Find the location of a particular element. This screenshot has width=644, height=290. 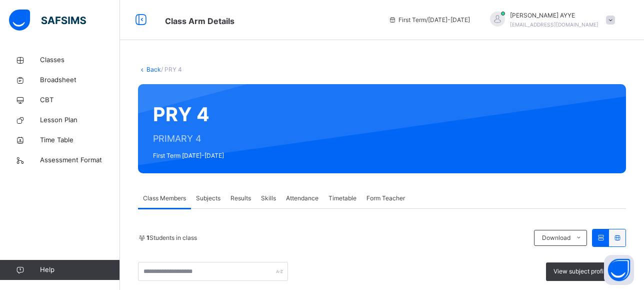

a: Back is located at coordinates (153, 69).